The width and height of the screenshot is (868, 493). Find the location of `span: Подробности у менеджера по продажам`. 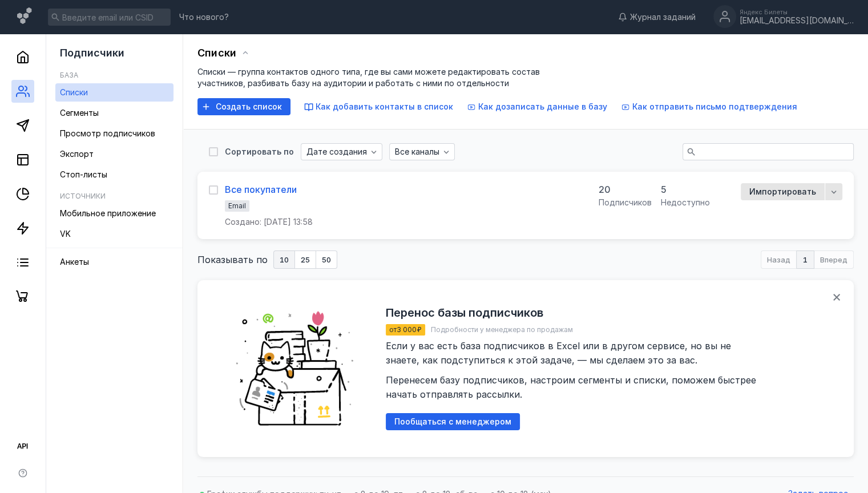

span: Подробности у менеджера по продажам is located at coordinates (502, 330).